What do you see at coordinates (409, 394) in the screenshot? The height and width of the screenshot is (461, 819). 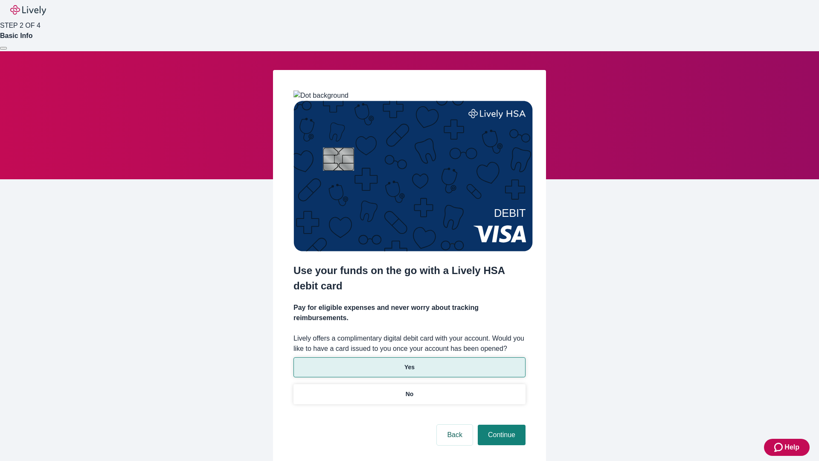 I see `p: No` at bounding box center [409, 394].